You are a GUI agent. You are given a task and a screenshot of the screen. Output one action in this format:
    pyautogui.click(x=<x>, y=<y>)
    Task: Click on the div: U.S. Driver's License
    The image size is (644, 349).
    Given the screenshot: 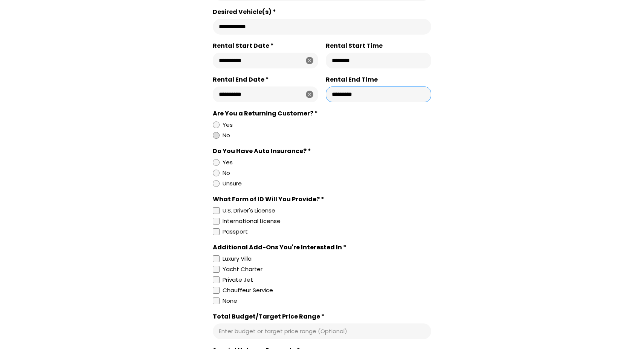 What is the action you would take?
    pyautogui.click(x=249, y=210)
    